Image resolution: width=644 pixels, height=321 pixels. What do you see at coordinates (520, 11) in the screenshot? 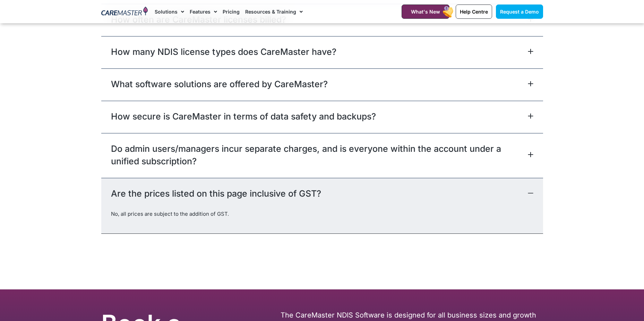
I see `a: Request a Demo` at bounding box center [520, 11].